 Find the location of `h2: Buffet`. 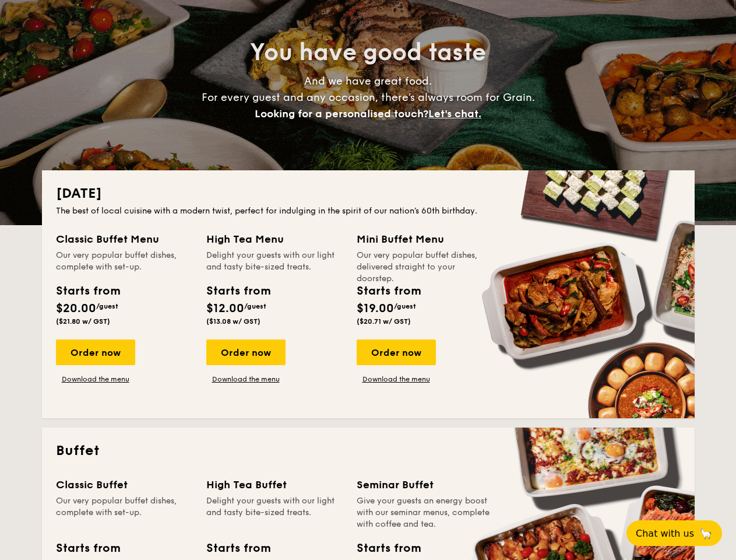

h2: Buffet is located at coordinates (369, 451).